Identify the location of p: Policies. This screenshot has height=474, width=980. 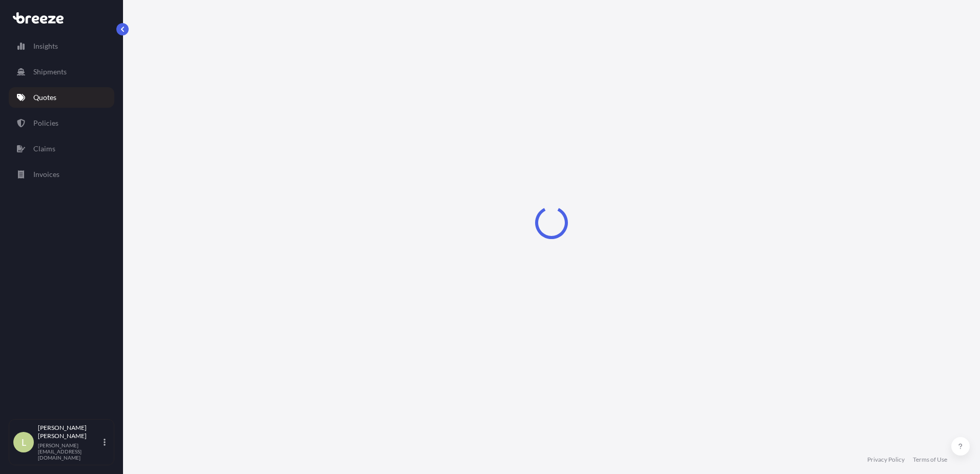
(46, 123).